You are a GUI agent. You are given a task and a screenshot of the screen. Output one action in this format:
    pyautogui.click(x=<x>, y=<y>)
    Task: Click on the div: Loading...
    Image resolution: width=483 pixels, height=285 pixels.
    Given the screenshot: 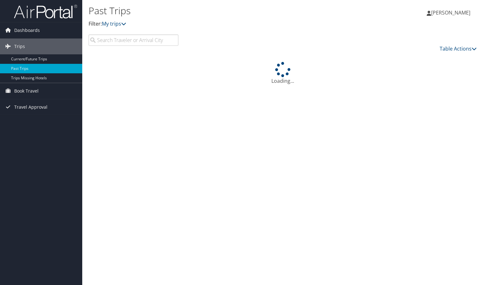 What is the action you would take?
    pyautogui.click(x=283, y=73)
    